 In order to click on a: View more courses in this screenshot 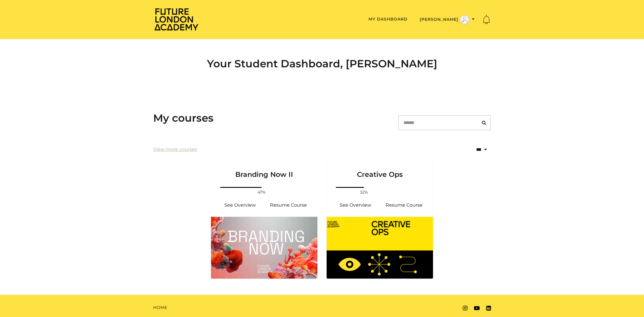, I will do `click(175, 150)`.